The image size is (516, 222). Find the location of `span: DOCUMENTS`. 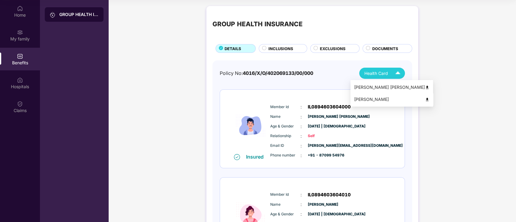

span: DOCUMENTS is located at coordinates (385, 49).